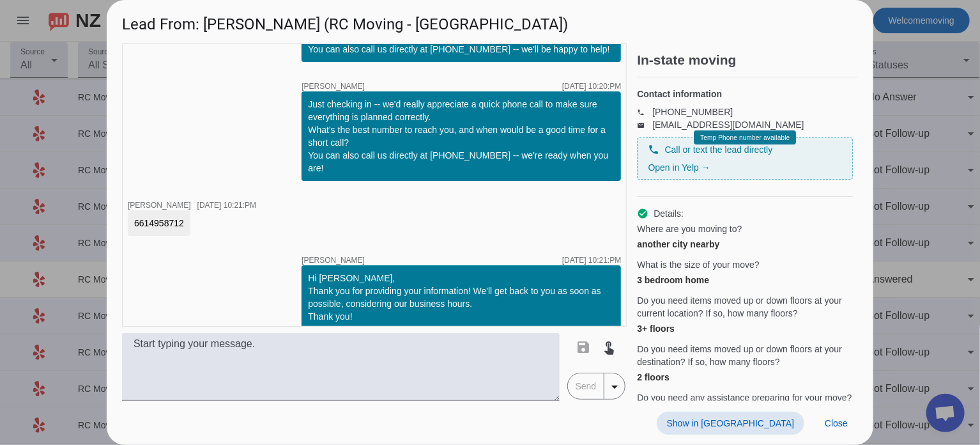 The image size is (980, 445). I want to click on span: Call or text the lead directly, so click(718, 149).